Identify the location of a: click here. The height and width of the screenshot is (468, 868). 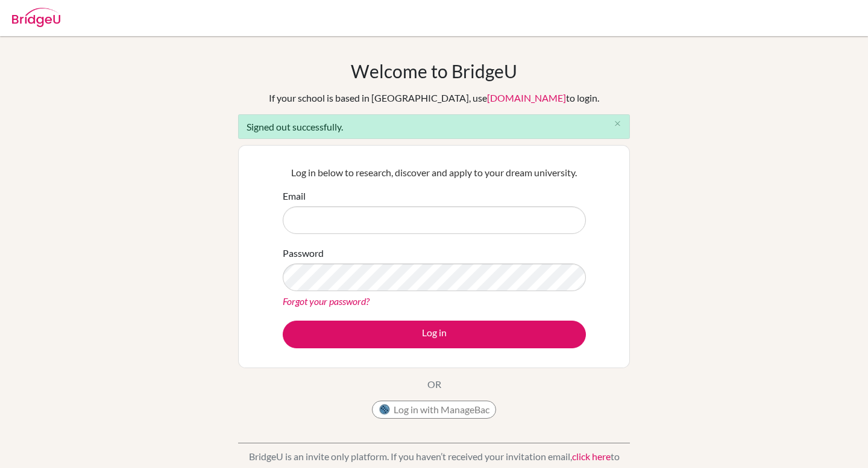
(591, 456).